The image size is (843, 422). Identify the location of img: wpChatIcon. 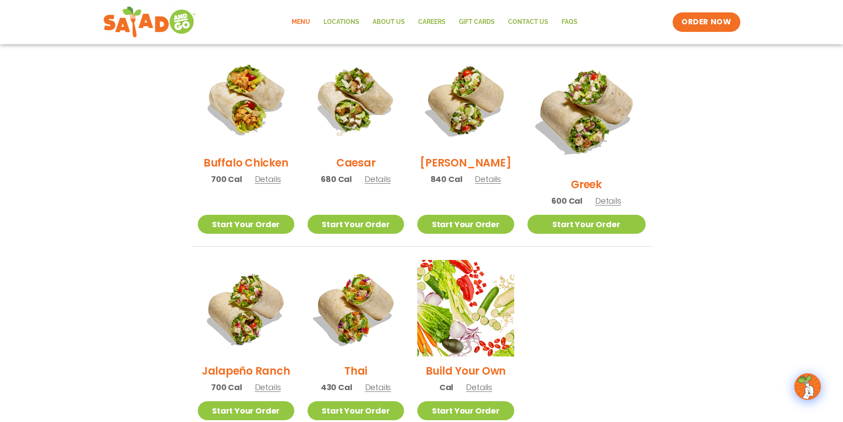
(808, 386).